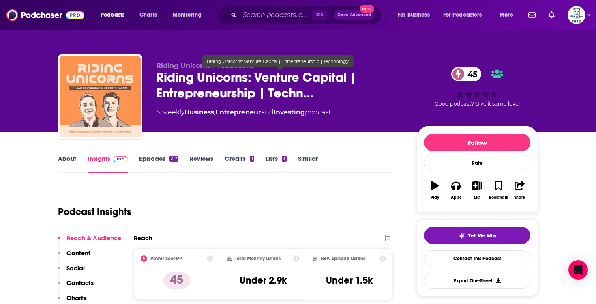  Describe the element at coordinates (354, 15) in the screenshot. I see `button: Open AdvancedNew` at that location.